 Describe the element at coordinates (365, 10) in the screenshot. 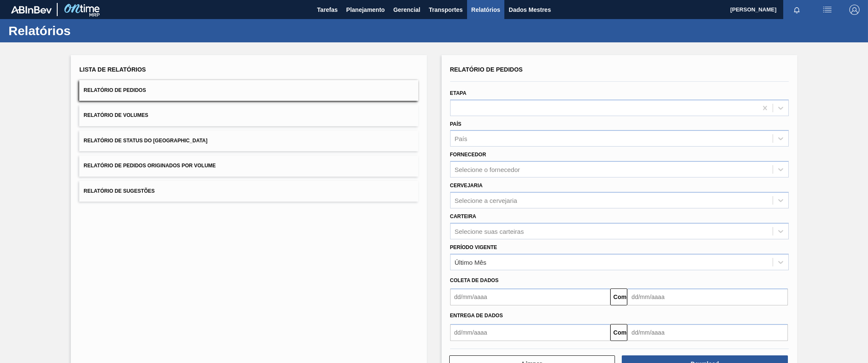

I see `font: Planejamento` at that location.